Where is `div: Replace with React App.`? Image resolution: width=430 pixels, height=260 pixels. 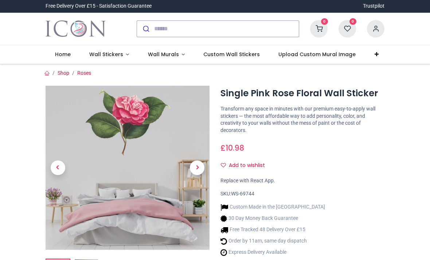 div: Replace with React App. is located at coordinates (302, 181).